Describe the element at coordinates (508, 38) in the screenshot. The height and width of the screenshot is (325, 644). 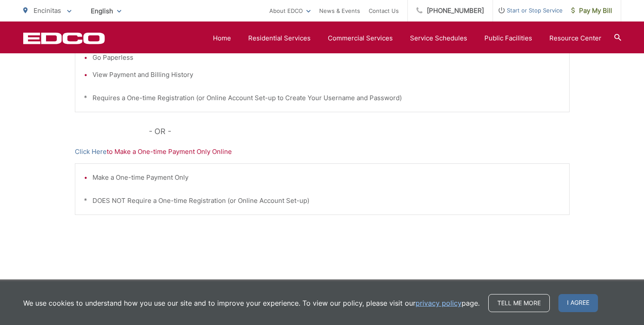
I see `a: Public Facilities` at that location.